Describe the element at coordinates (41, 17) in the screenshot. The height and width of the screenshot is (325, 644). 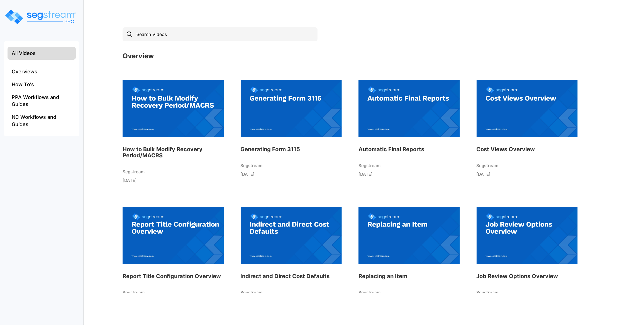
I see `img: logo_pro_r.png` at that location.